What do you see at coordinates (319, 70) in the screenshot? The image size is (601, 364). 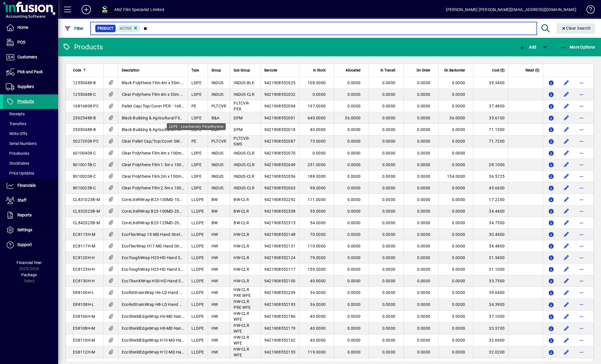 I see `span: In Stock` at bounding box center [319, 70].